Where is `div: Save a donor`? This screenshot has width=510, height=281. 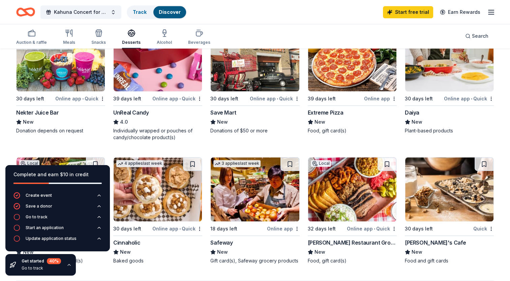
div: Save a donor is located at coordinates (39, 206).